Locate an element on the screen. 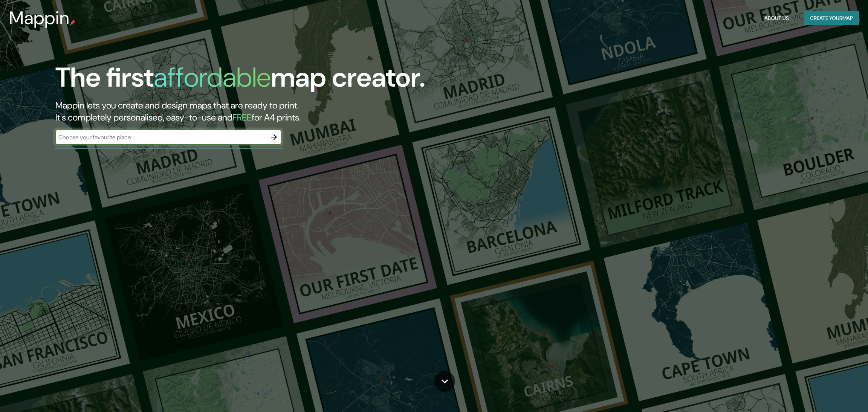  button: Create yourmap is located at coordinates (831, 18).